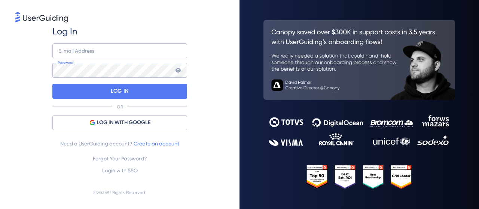 This screenshot has width=479, height=209. I want to click on span: LOG IN WITH GOOGLE, so click(123, 123).